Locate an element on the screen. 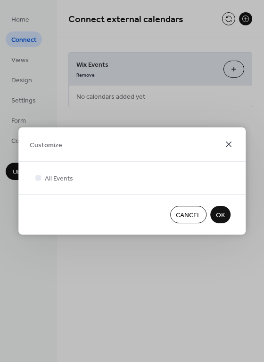 This screenshot has height=362, width=264. span: Cancel is located at coordinates (188, 216).